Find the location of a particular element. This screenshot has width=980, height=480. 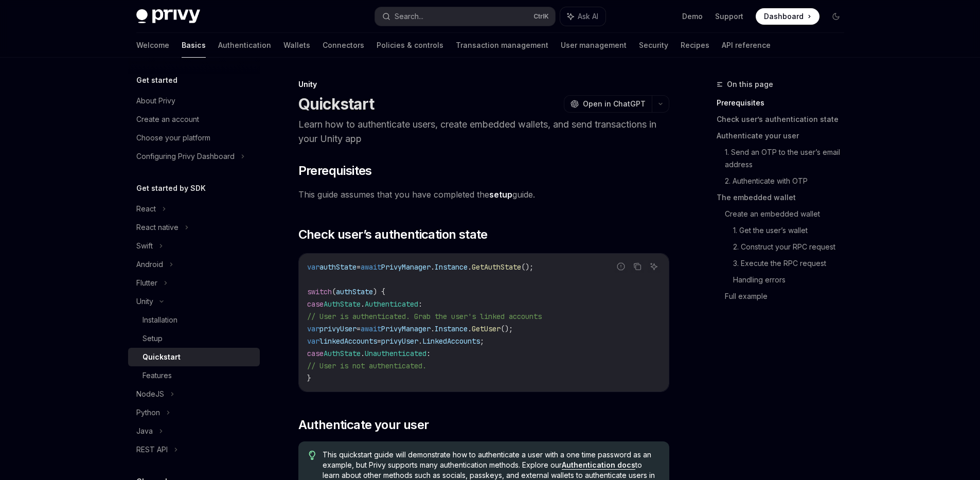

div: Python is located at coordinates (148, 412).